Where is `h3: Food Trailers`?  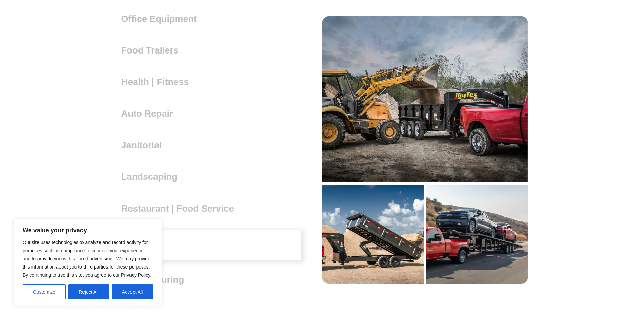
h3: Food Trailers is located at coordinates (153, 50).